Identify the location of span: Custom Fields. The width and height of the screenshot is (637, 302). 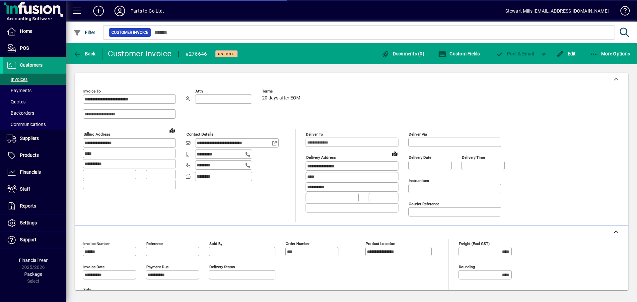
(459, 54).